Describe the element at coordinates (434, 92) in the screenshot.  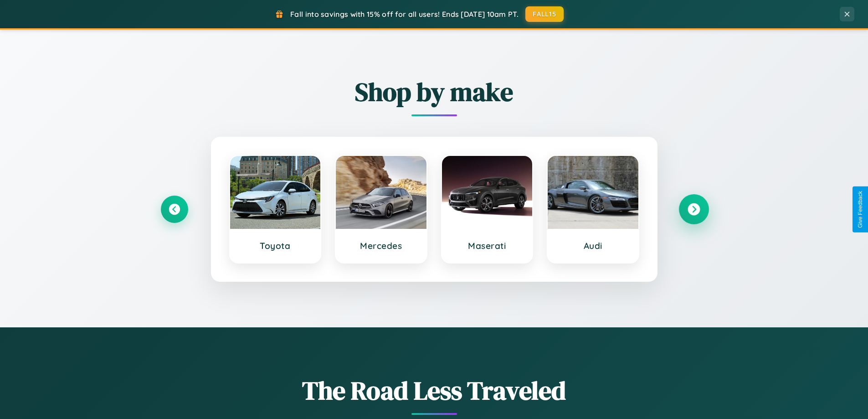
I see `h2: Shop by make` at that location.